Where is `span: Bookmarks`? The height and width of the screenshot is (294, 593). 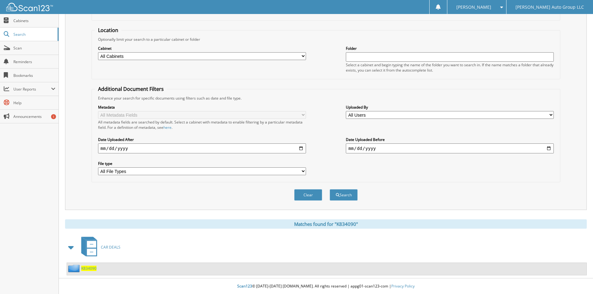
span: Bookmarks is located at coordinates (34, 75).